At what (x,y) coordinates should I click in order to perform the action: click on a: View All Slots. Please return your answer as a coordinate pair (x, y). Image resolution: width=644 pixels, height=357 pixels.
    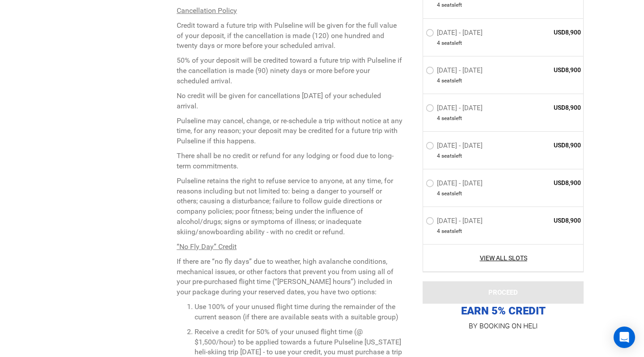
    Looking at the image, I should click on (503, 258).